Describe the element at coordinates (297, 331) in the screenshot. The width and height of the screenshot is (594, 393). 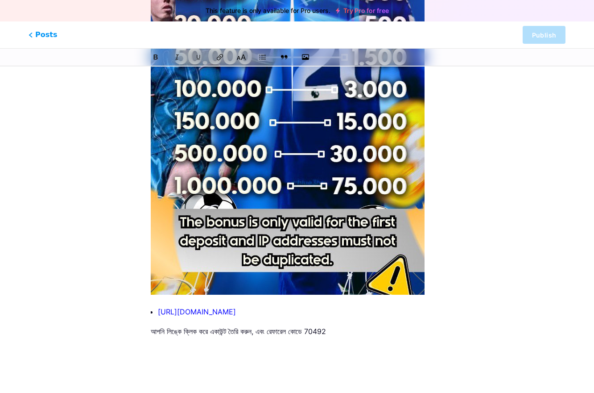
I see `p: আপনি লিঙ্কে ক্লিক করে একাউন্ট তৈরি করুন, এবং রেফারেল কোডে 70492` at that location.